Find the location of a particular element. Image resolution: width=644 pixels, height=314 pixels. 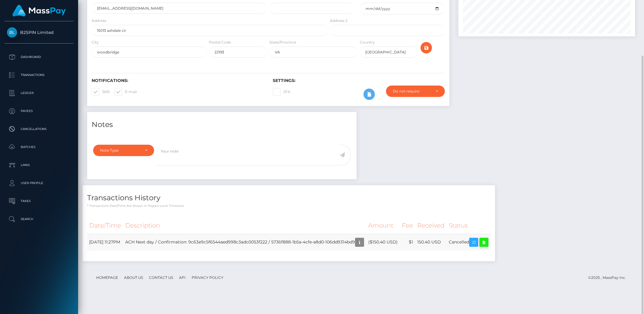

label: Address is located at coordinates (99, 21).